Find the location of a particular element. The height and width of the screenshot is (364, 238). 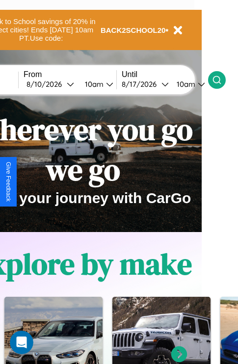

button: 8/10/2026 is located at coordinates (50, 84).